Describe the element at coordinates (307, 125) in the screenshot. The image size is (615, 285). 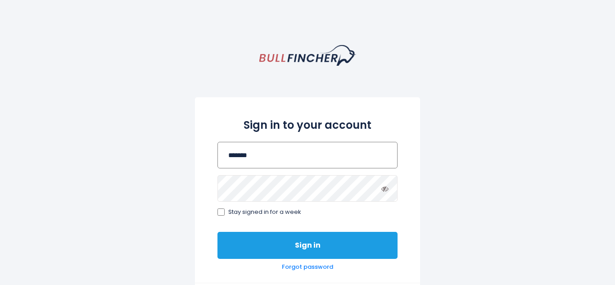
I see `h2: Sign in to your account` at that location.